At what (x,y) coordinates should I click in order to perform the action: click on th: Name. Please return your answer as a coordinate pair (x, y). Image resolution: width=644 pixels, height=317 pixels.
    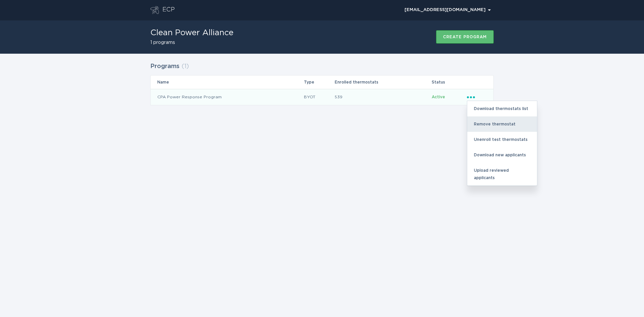
    Looking at the image, I should click on (227, 82).